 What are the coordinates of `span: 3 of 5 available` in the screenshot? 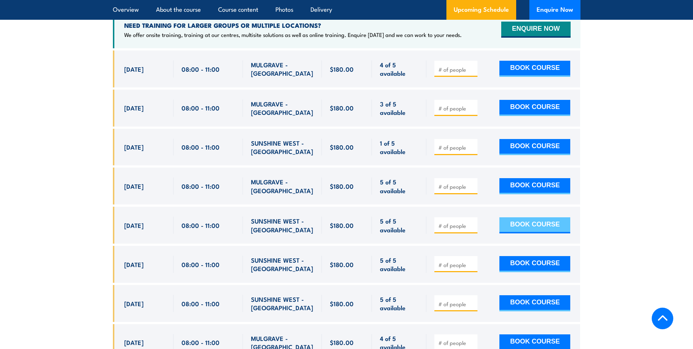 It's located at (399, 108).